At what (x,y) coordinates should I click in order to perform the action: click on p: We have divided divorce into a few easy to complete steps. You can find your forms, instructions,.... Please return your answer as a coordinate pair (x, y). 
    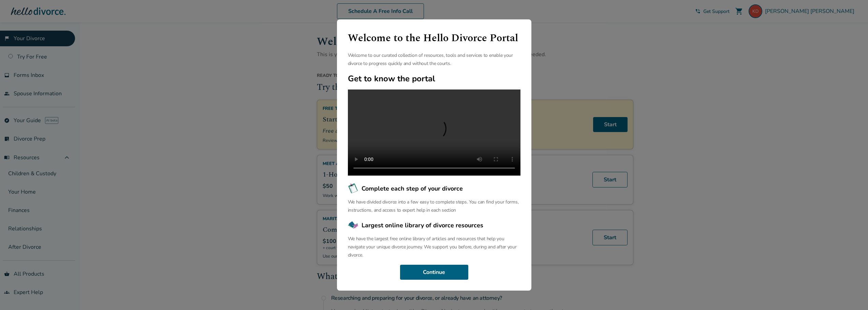
    Looking at the image, I should click on (434, 206).